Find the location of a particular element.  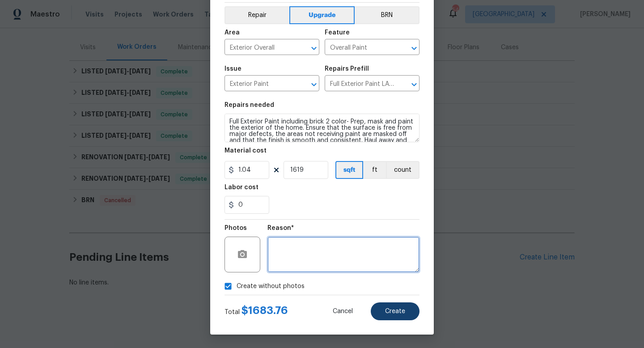

h5: Feature is located at coordinates (337, 33).